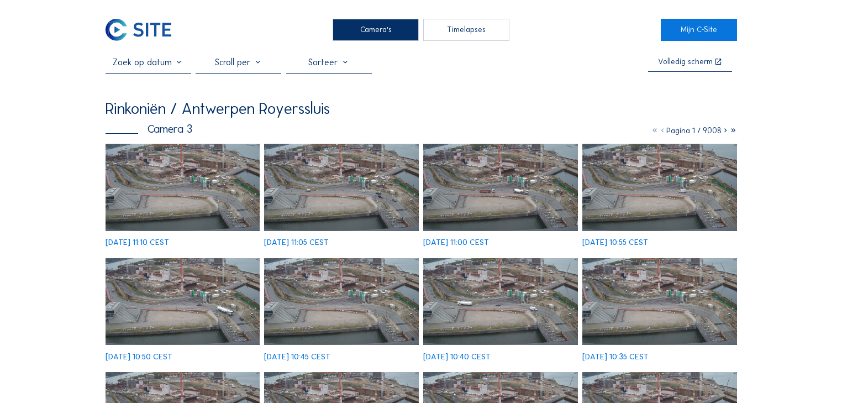 The image size is (842, 403). I want to click on a: Mijn C-Site, so click(699, 30).